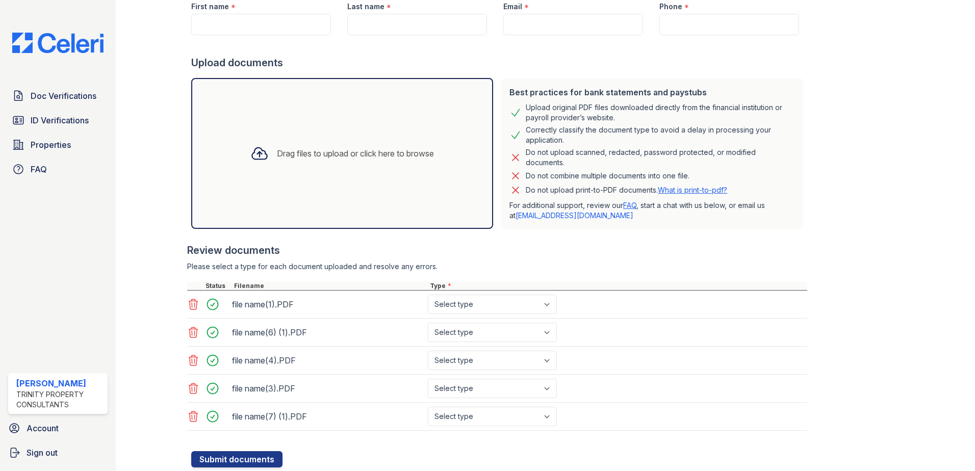 The image size is (975, 471). I want to click on p: Do not upload print-to-PDF documents., so click(626, 190).